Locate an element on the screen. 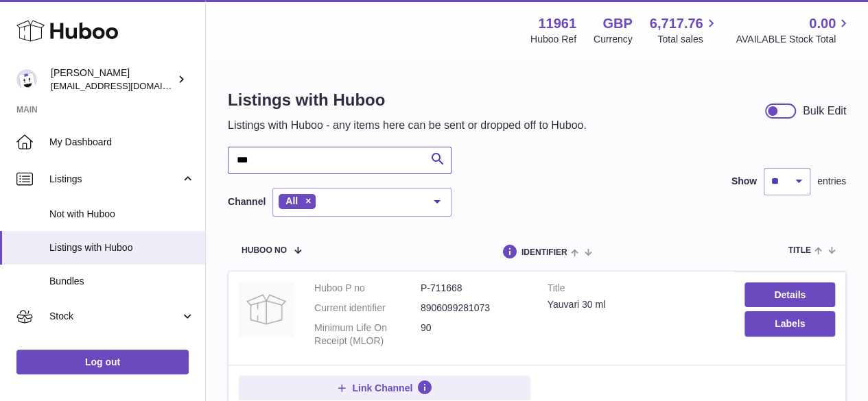 This screenshot has width=868, height=401. strong: Title is located at coordinates (635, 290).